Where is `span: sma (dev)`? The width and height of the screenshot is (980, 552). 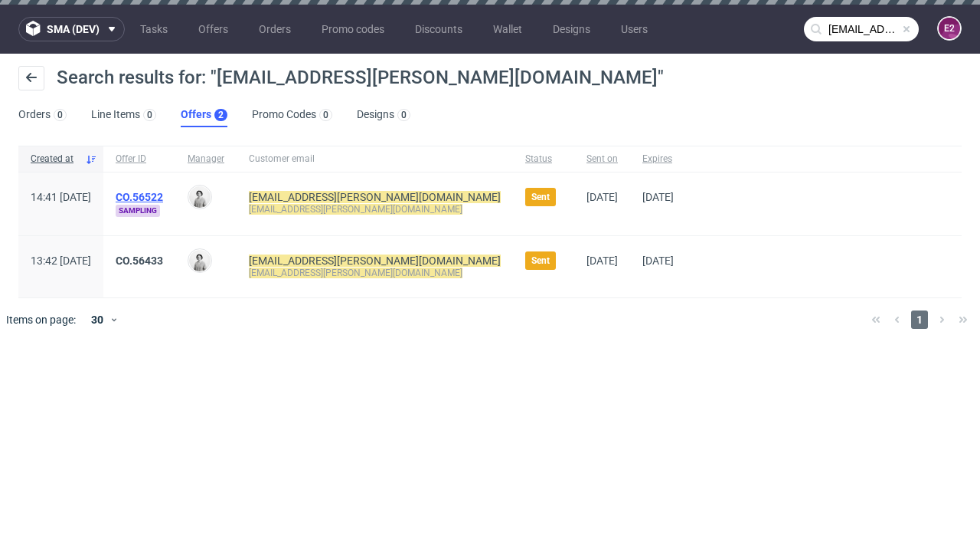
span: sma (dev) is located at coordinates (72, 29).